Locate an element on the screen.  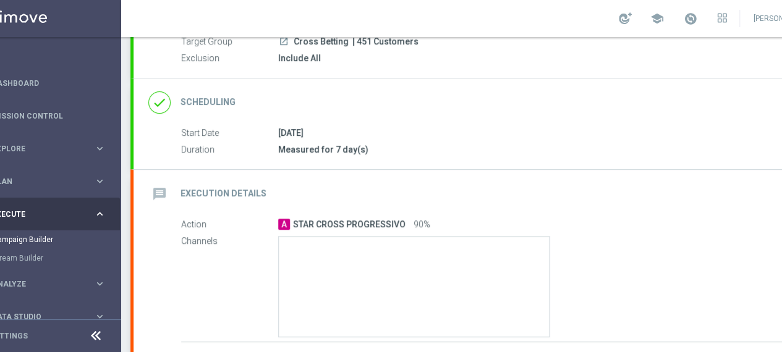
span: STAR CROSS PROGRESSIVO is located at coordinates (349, 225).